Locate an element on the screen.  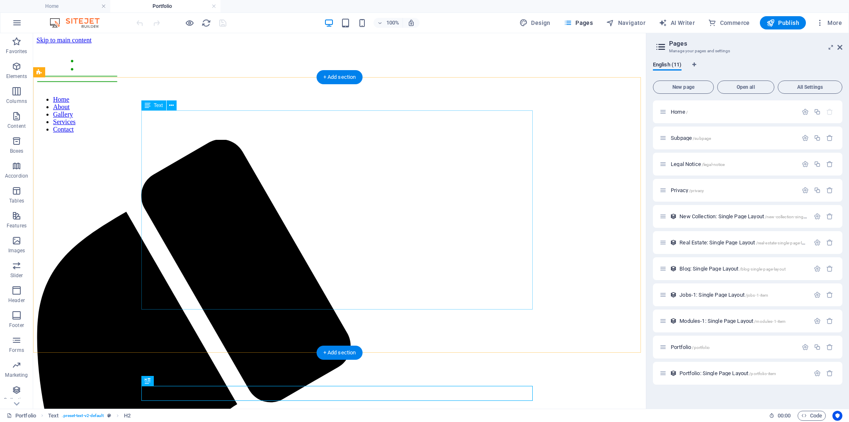
span: Navigator is located at coordinates (626, 23).